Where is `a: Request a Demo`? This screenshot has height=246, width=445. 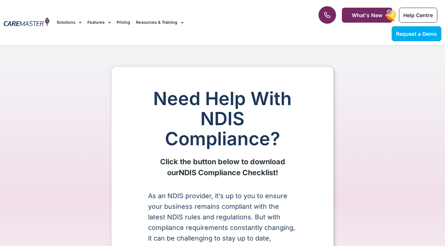 a: Request a Demo is located at coordinates (416, 34).